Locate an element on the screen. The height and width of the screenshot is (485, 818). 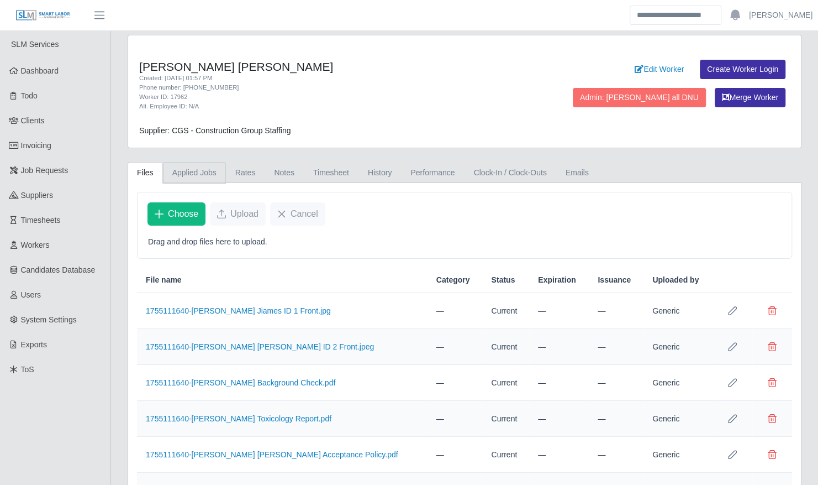
span: Todo is located at coordinates (29, 96).